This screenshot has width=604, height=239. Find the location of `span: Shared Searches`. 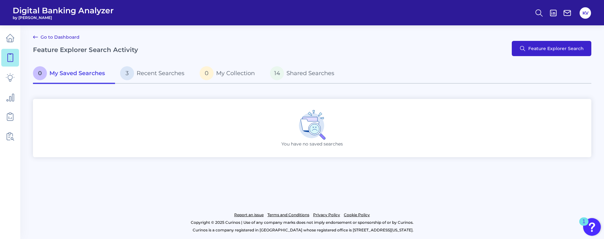

span: Shared Searches is located at coordinates (310, 73).